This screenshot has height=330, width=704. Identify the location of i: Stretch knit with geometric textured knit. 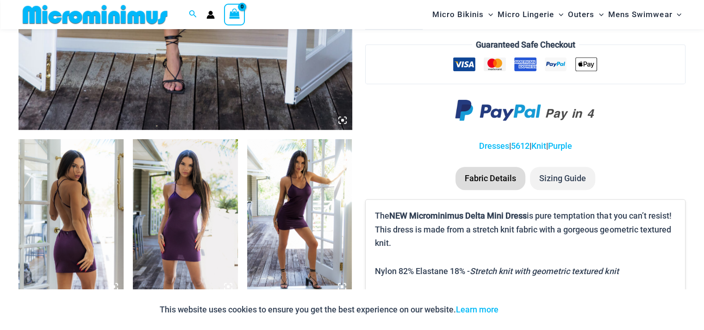
(544, 271).